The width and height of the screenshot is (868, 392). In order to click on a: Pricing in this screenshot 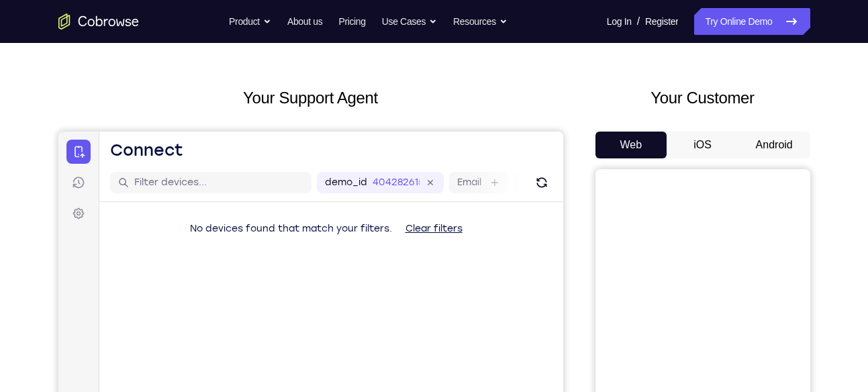, I will do `click(352, 22)`.